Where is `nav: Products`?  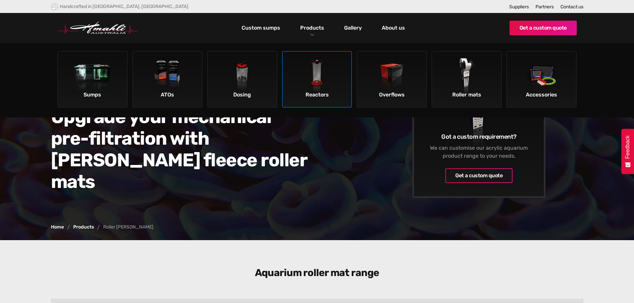
nav: Products is located at coordinates (317, 80).